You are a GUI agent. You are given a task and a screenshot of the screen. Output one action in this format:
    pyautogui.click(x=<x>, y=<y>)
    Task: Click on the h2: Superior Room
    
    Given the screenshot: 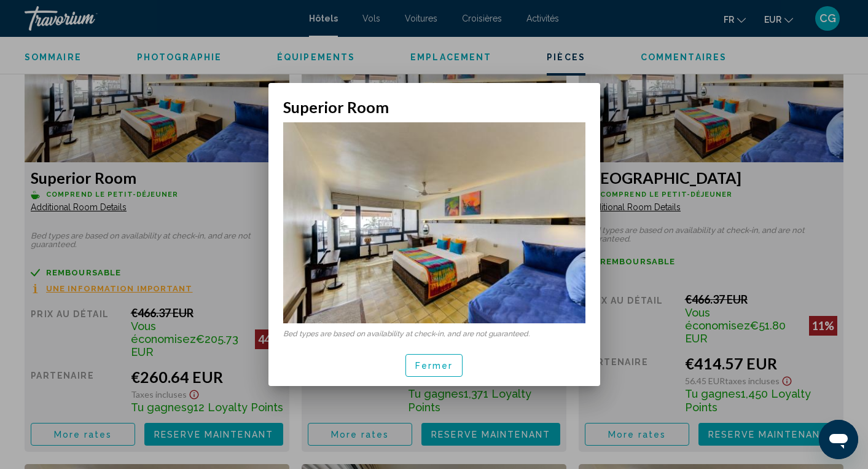 What is the action you would take?
    pyautogui.click(x=434, y=107)
    